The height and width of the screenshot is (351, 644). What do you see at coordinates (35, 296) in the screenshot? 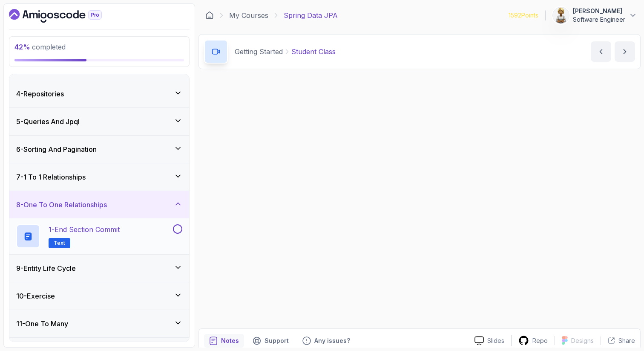
I see `h3: 10 - Exercise` at bounding box center [35, 296].